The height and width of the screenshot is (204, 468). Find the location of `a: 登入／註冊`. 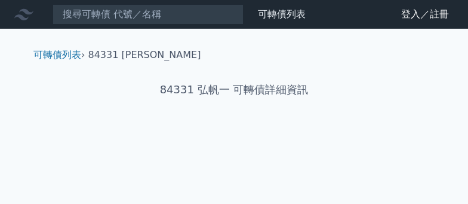

a: 登入／註冊 is located at coordinates (425, 14).